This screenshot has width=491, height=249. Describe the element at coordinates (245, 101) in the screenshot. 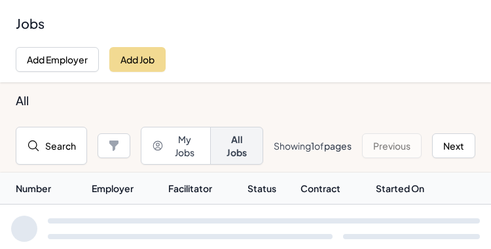

I see `h3: All` at that location.